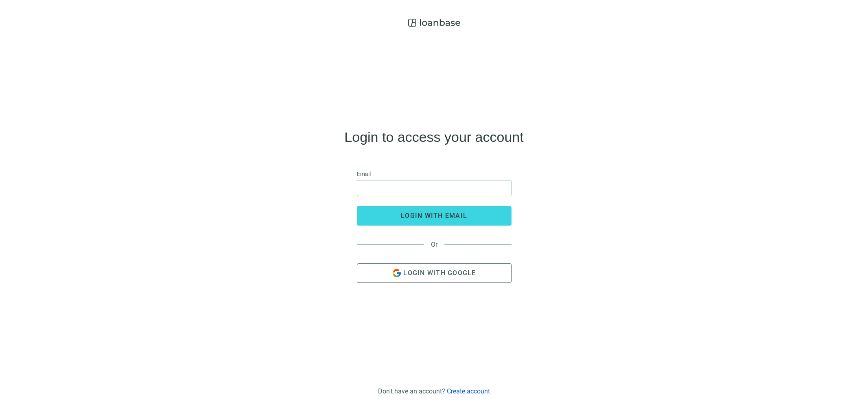 This screenshot has height=415, width=868. Describe the element at coordinates (439, 273) in the screenshot. I see `span: Login with Google` at that location.